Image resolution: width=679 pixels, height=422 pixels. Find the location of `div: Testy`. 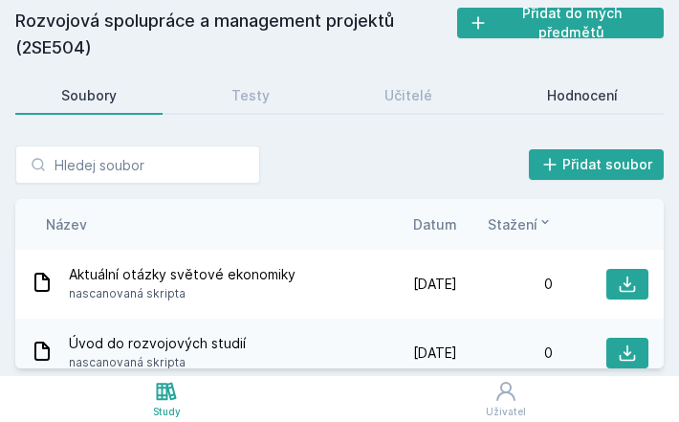

div: Testy is located at coordinates (251, 96).